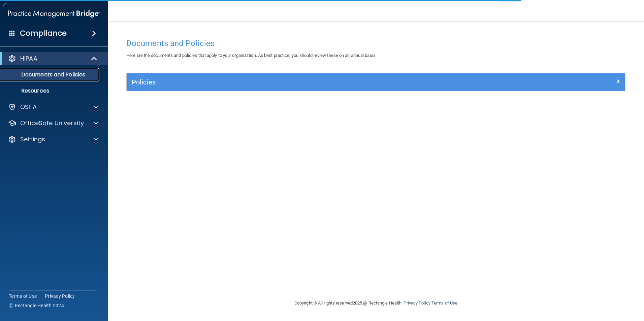  What do you see at coordinates (53, 139) in the screenshot?
I see `a: Settings` at bounding box center [53, 139].